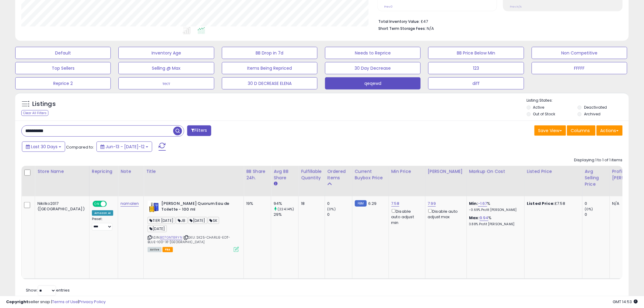  What do you see at coordinates (155, 249) in the screenshot?
I see `span: All listings currently available for purchase on Amazon` at bounding box center [155, 249].